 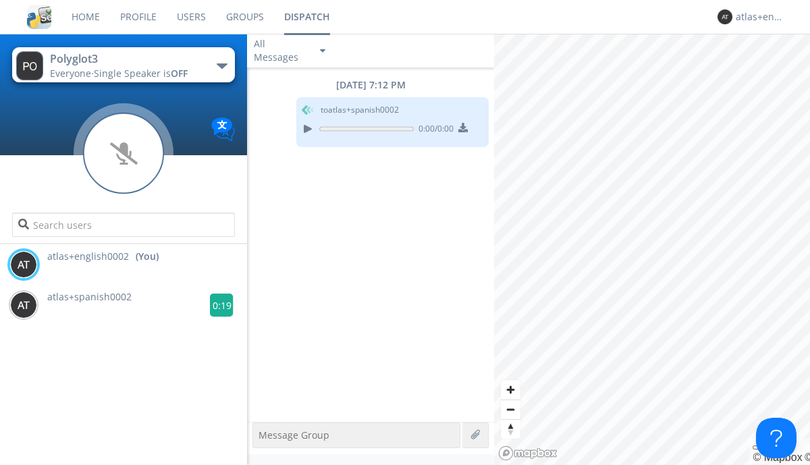 I want to click on div: atlas+english0002, so click(x=760, y=17).